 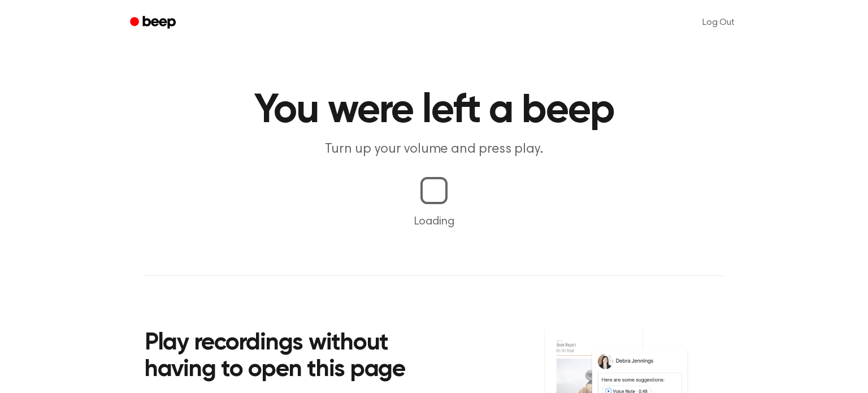 I want to click on h1: You were left a beep, so click(x=434, y=111).